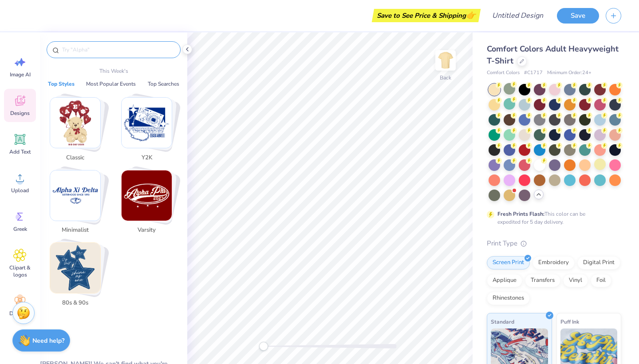 The height and width of the screenshot is (364, 639). What do you see at coordinates (552, 55) in the screenshot?
I see `span: Comfort Colors Adult Heavyweight T-Shirt` at bounding box center [552, 55].